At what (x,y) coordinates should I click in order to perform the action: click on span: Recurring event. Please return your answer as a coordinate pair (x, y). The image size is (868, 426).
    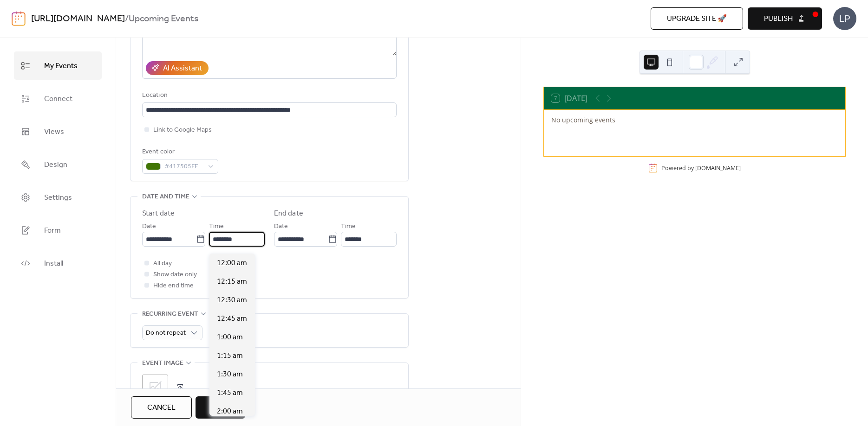
    Looking at the image, I should click on (170, 315).